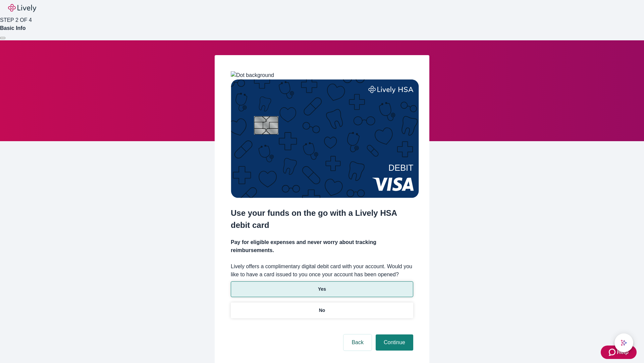 This screenshot has height=363, width=644. What do you see at coordinates (322, 310) in the screenshot?
I see `button: No` at bounding box center [322, 310].